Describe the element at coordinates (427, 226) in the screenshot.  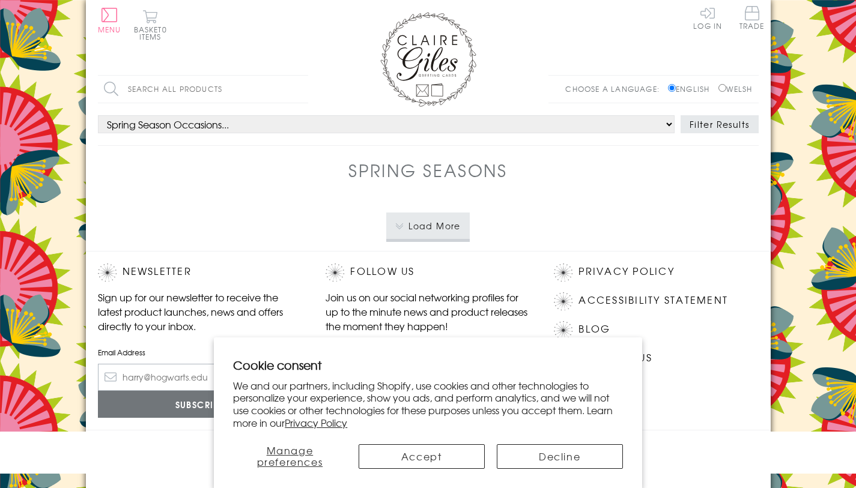
I see `button: Load More` at that location.